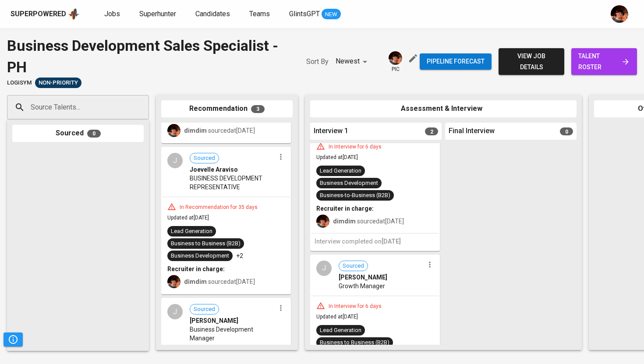 Image resolution: width=644 pixels, height=364 pixels. Describe the element at coordinates (78, 133) in the screenshot. I see `div: Sourced` at that location.